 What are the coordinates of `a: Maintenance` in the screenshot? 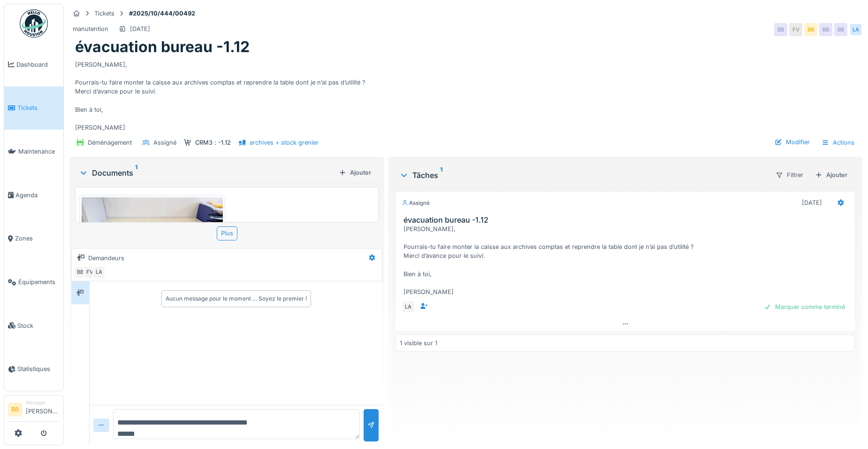 It's located at (34, 151).